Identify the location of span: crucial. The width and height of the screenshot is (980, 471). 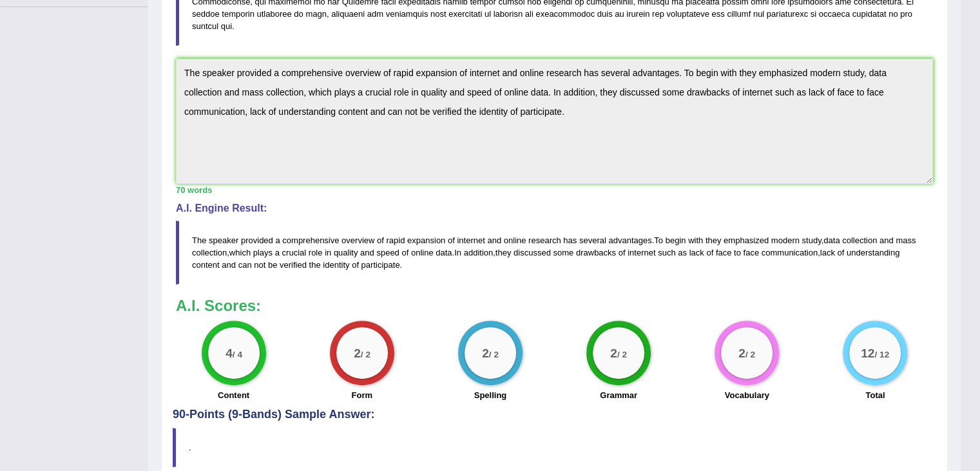
(294, 252).